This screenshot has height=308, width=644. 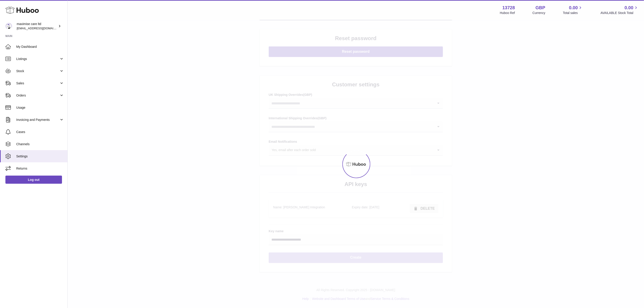 I want to click on img: internalAdmin-13728@internal.huboo.com, so click(x=9, y=26).